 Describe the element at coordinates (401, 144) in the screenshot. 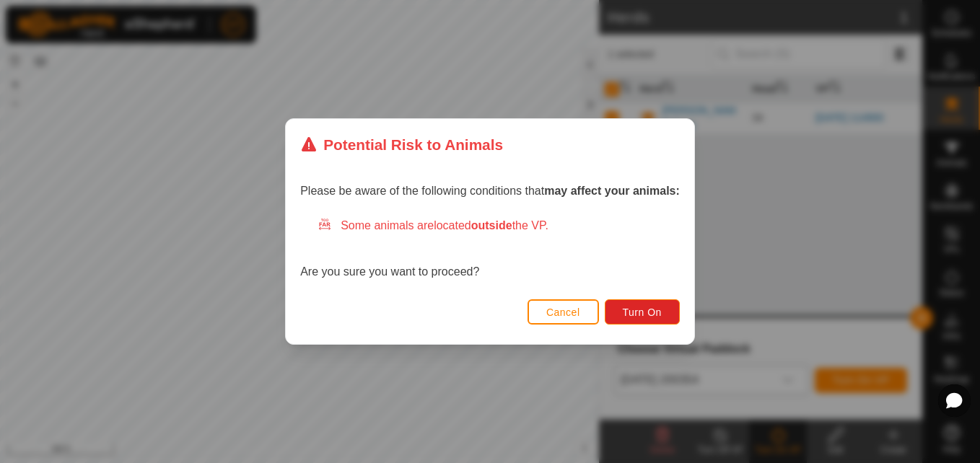

I see `div: Potential Risk to Animals` at that location.